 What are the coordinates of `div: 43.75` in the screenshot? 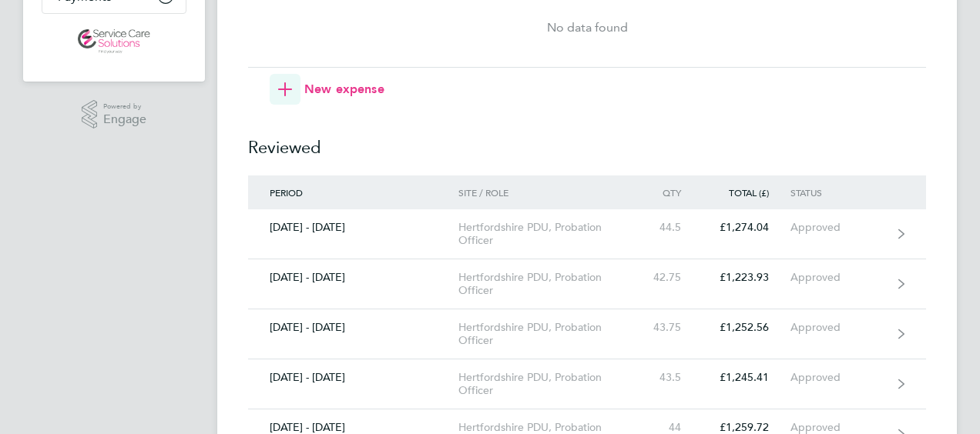 It's located at (669, 327).